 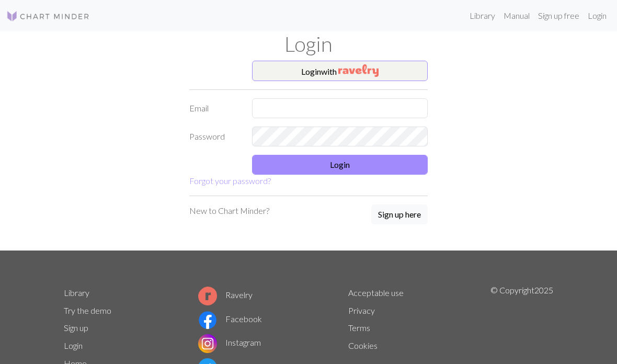 What do you see at coordinates (517, 15) in the screenshot?
I see `a: Manual` at bounding box center [517, 15].